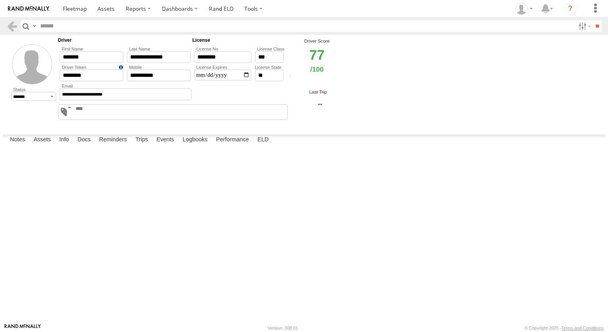  I want to click on label: Reminders, so click(113, 140).